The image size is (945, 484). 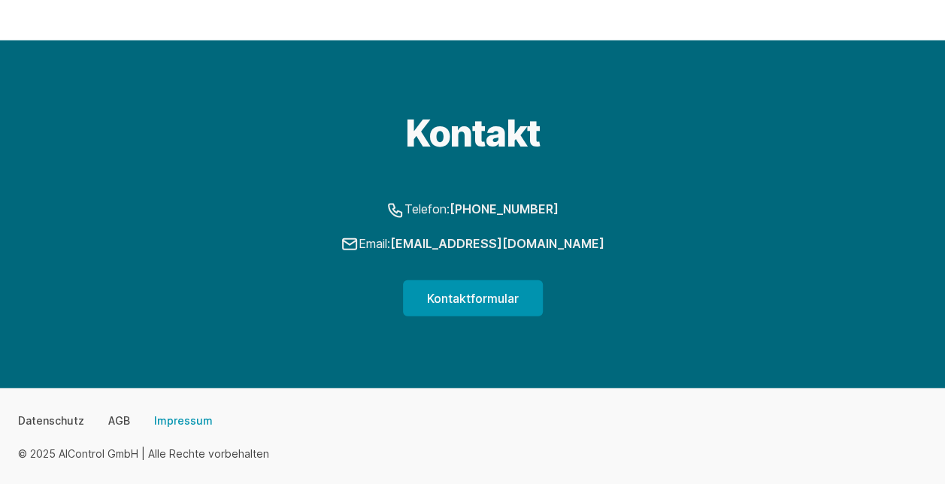 What do you see at coordinates (473, 134) in the screenshot?
I see `h2: Kontakt` at bounding box center [473, 134].